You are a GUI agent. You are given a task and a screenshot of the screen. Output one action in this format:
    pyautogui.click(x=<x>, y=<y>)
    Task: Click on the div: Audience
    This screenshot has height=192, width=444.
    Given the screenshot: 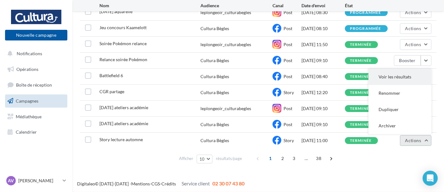 What is the action you would take?
    pyautogui.click(x=236, y=6)
    